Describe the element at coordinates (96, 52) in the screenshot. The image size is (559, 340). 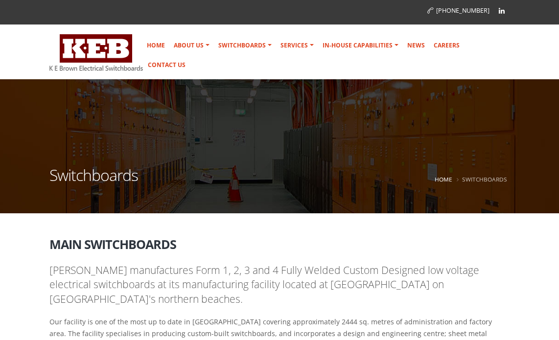
I see `img: K E Brown Electrical Switchboards` at that location.